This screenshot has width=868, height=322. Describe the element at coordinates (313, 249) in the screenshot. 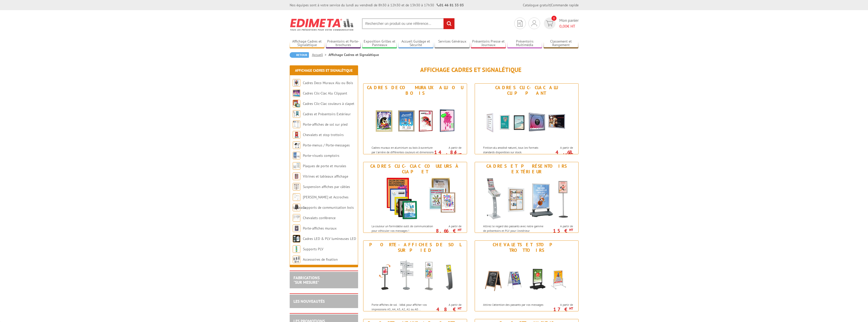

I see `a: Supports PLV` at that location.